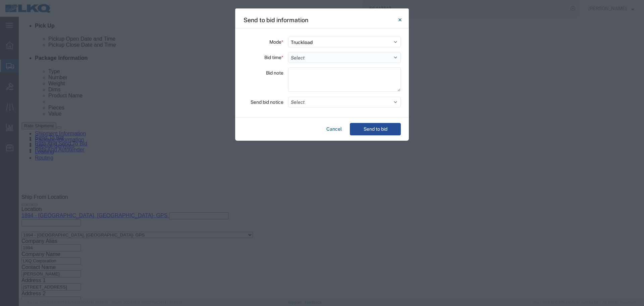 This screenshot has height=306, width=644. What do you see at coordinates (375, 129) in the screenshot?
I see `button: Send to bid` at bounding box center [375, 129].